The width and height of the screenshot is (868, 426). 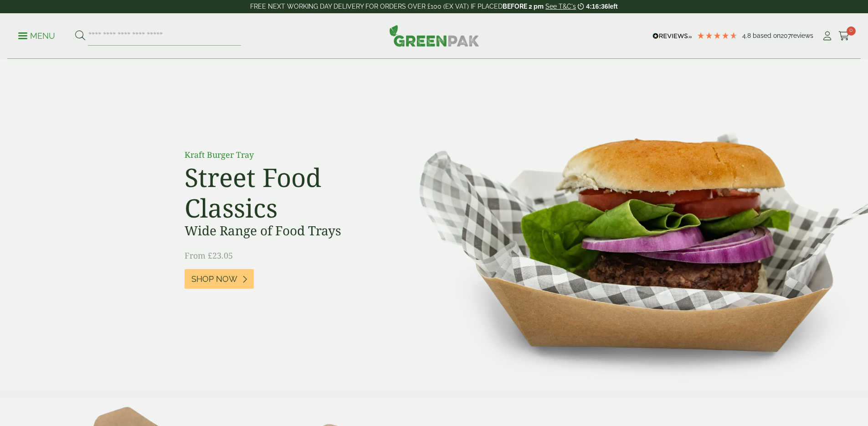 What do you see at coordinates (827, 36) in the screenshot?
I see `i: My Account` at bounding box center [827, 36].